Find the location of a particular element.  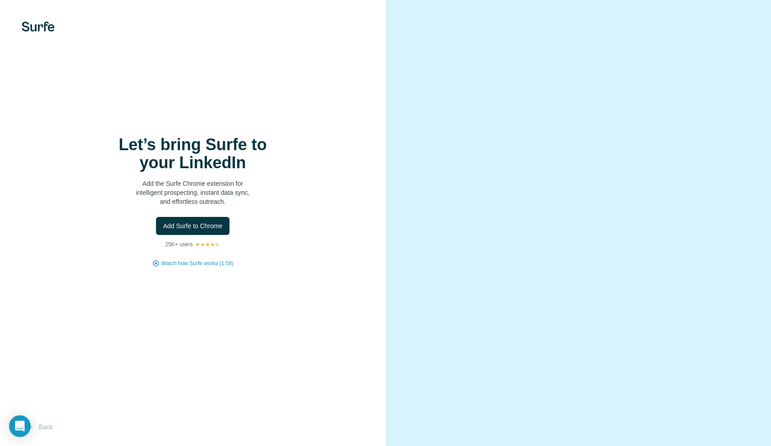

span: Watch how Surfe works (1:58) is located at coordinates (197, 263).